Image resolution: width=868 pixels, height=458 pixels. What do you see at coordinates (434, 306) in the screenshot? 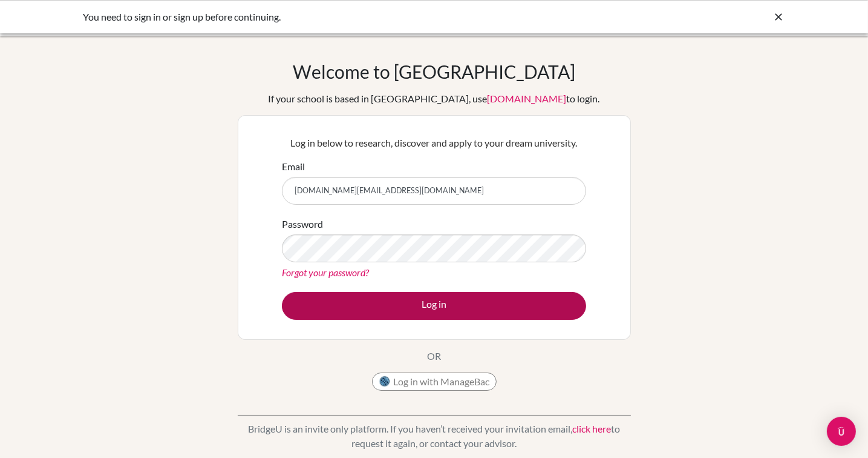
I see `button: Log in` at bounding box center [434, 306].